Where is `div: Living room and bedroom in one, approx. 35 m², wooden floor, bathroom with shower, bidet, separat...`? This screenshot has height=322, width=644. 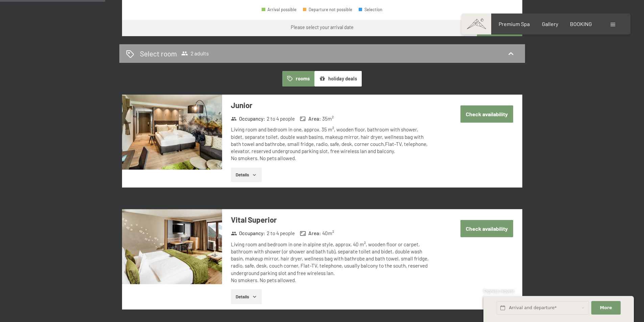 div: Living room and bedroom in one, approx. 35 m², wooden floor, bathroom with shower, bidet, separat... is located at coordinates (331, 144).